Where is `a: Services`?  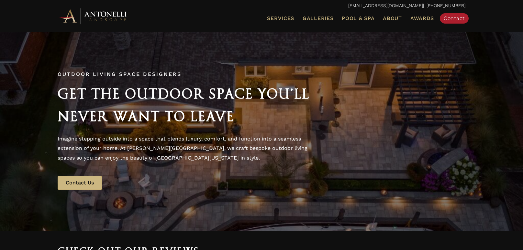 a: Services is located at coordinates (281, 18).